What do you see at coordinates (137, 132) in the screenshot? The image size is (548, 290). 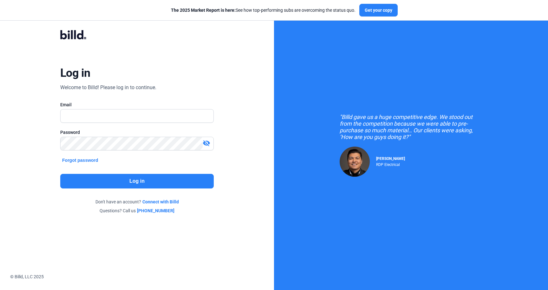 I see `div: Password` at bounding box center [137, 132].